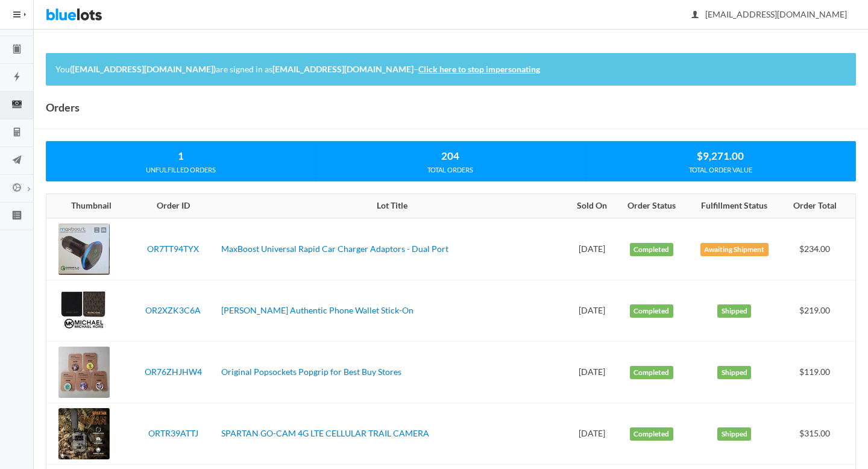  Describe the element at coordinates (819, 249) in the screenshot. I see `td: $234.00` at that location.